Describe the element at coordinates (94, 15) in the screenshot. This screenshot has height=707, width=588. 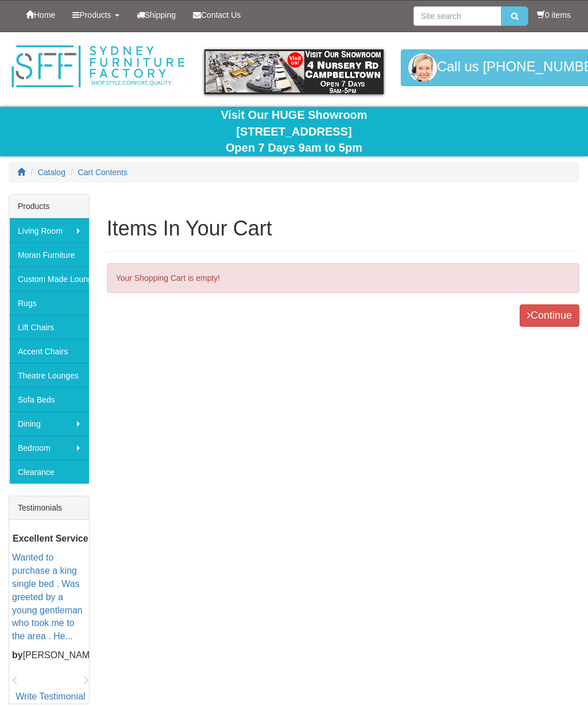
I see `span: Products` at that location.